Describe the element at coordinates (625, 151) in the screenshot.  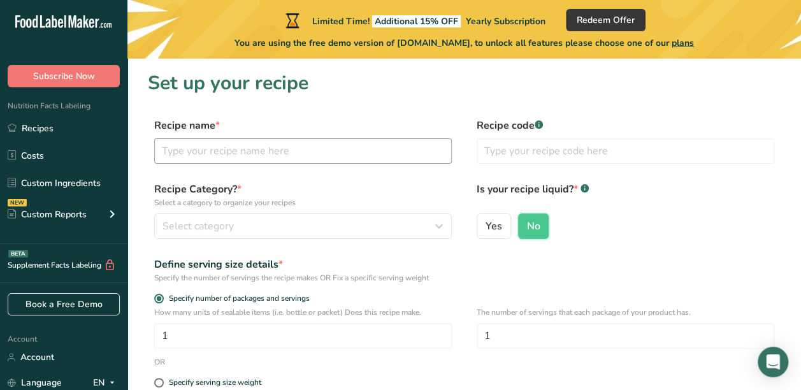
I see `input: Type your recipe code here` at that location.